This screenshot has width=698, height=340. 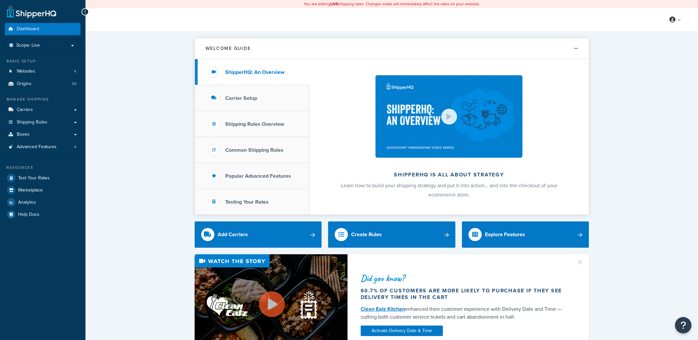 I want to click on li: Help Docs, so click(x=43, y=215).